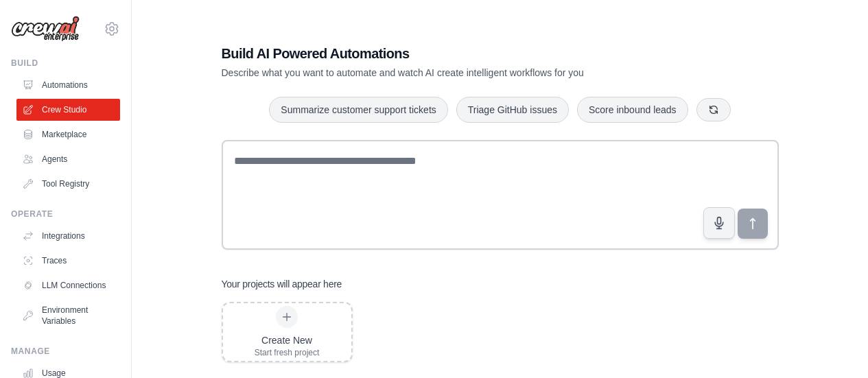 The image size is (868, 378). Describe the element at coordinates (68, 85) in the screenshot. I see `a: Automations` at that location.